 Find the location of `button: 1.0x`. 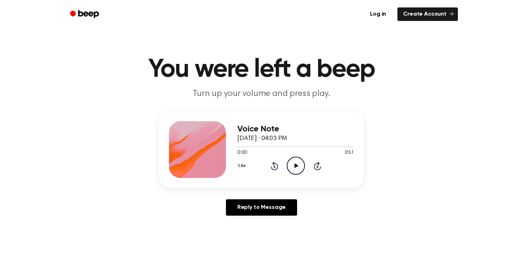

button: 1.0x is located at coordinates (243, 166).